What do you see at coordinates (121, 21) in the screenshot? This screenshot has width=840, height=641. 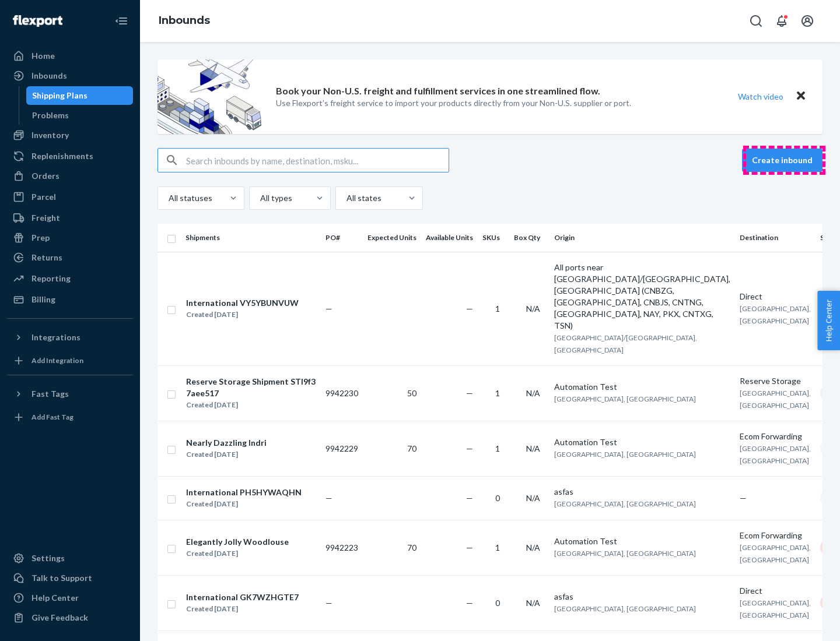 I see `button: Close Navigation` at bounding box center [121, 21].